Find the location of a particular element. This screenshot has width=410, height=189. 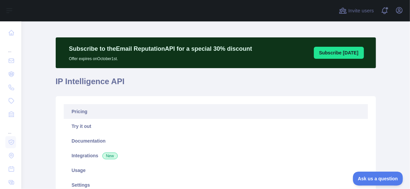

a: Documentation is located at coordinates (216, 141).